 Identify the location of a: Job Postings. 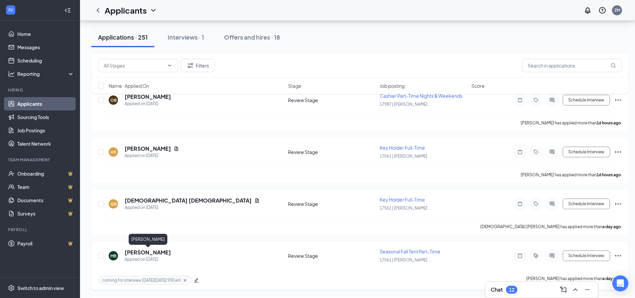
(46, 131).